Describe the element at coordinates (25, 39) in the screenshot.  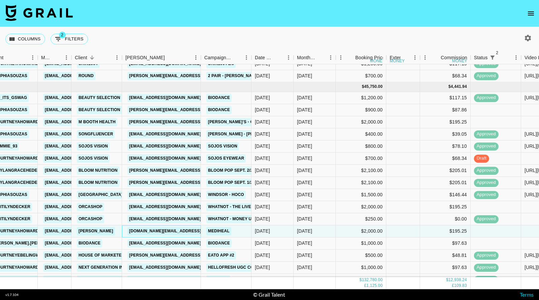
I see `button: Select columns` at that location.